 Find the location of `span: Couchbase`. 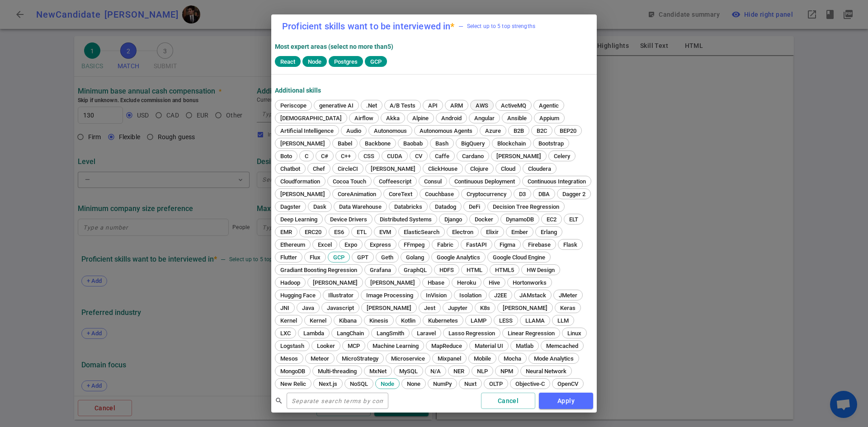

span: Couchbase is located at coordinates (439, 194).